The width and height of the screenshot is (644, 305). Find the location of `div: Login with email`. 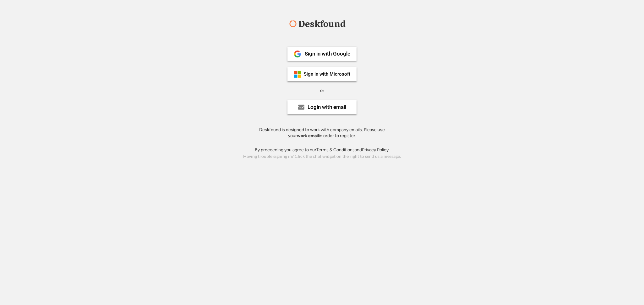

div: Login with email is located at coordinates (326, 107).